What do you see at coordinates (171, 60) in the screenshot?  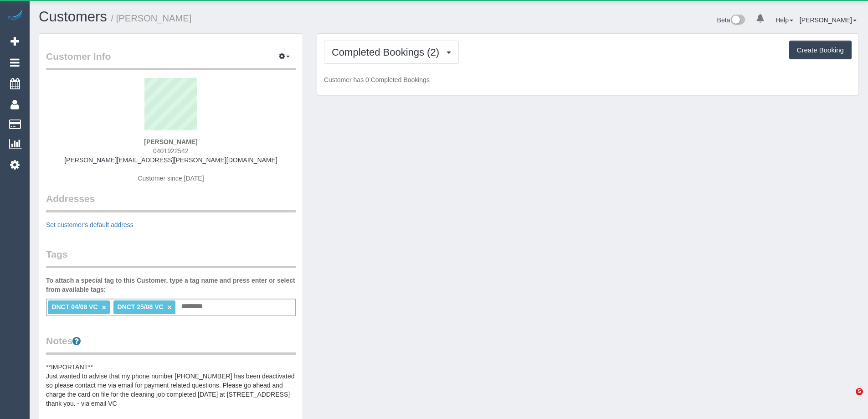 I see `legend: Customer Info` at bounding box center [171, 60].